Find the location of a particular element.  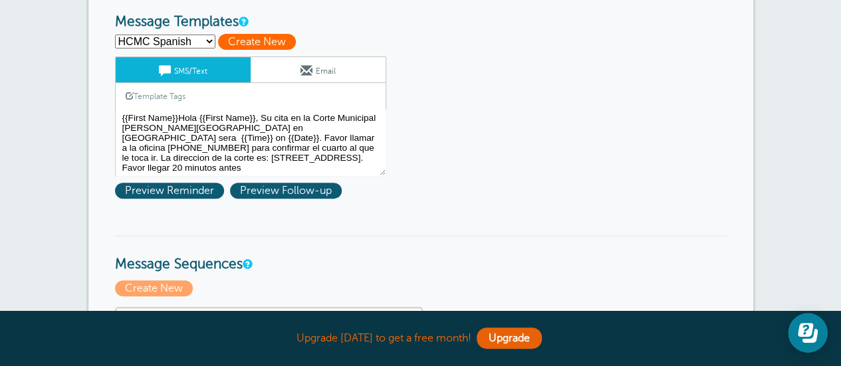

h3: Message Sequences is located at coordinates (421, 254).